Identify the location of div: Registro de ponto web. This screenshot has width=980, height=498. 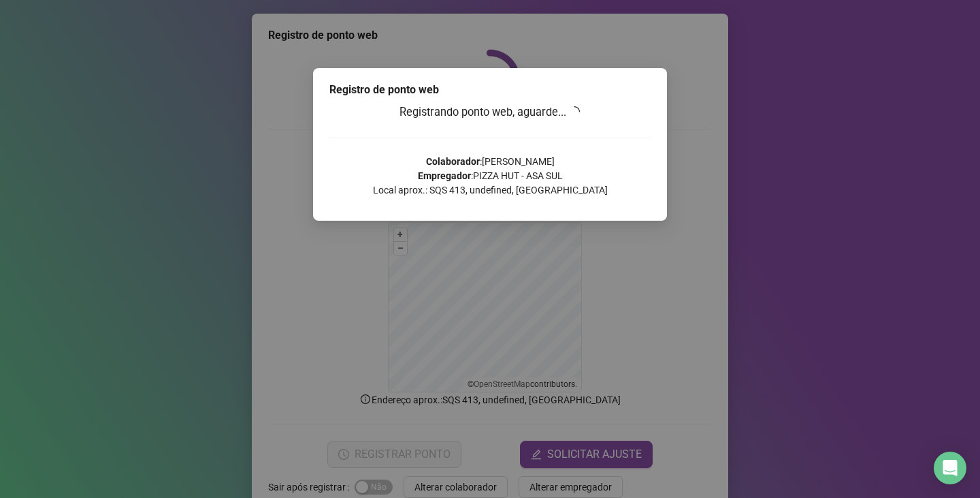
(490, 90).